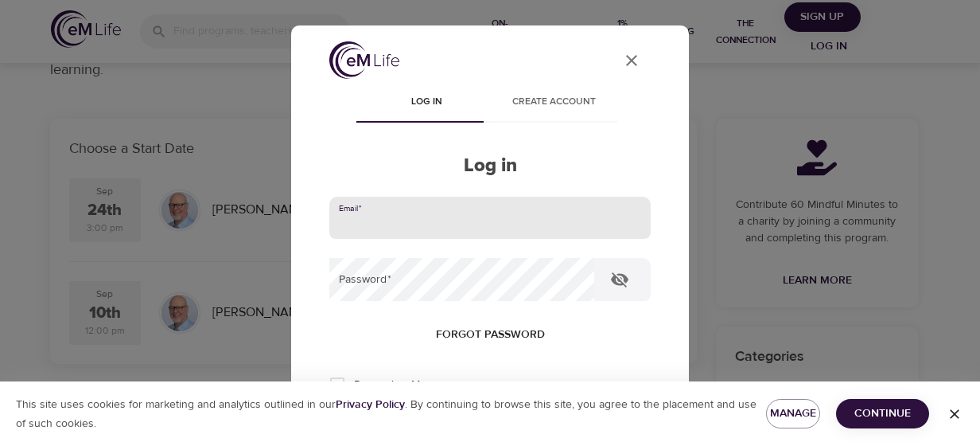 This screenshot has width=980, height=446. Describe the element at coordinates (490, 166) in the screenshot. I see `h2: Log in` at that location.